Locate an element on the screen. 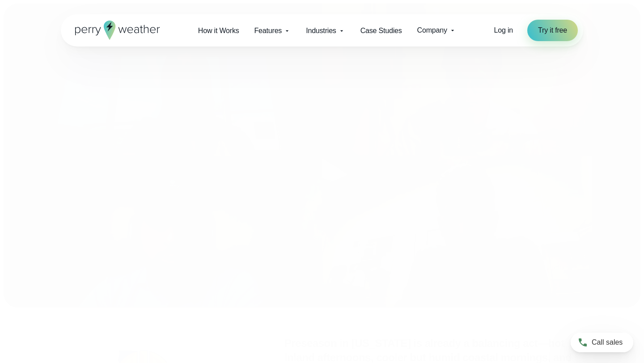 The image size is (644, 363). span: Call sales is located at coordinates (607, 342).